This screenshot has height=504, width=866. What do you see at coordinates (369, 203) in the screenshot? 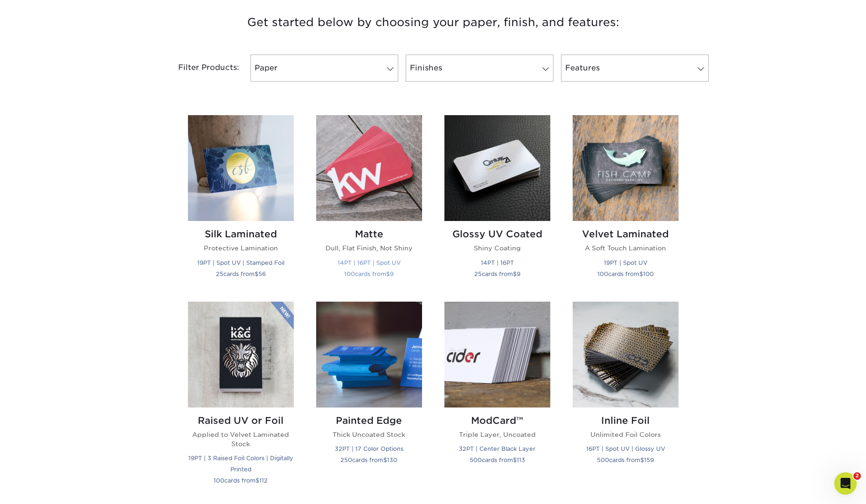
I see `a: Matte Business Cards Matte Dull, Flat Finish, Not Shiny 14PT | 16PT | Spot UV 100cards from$9` at bounding box center [369, 203].